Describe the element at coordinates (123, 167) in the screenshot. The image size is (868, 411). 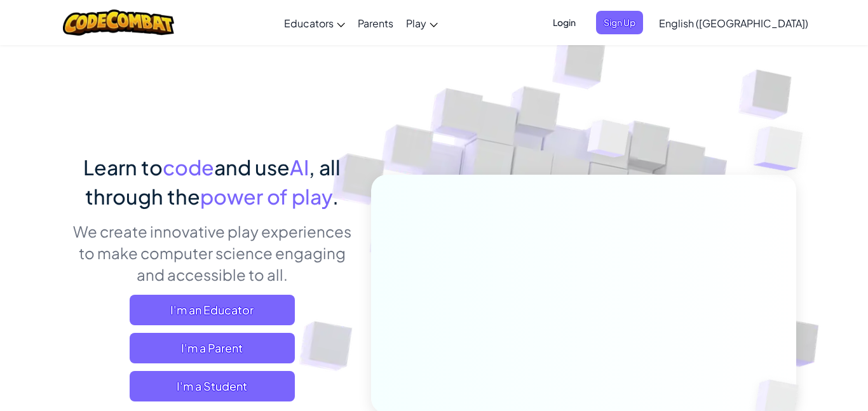
I see `span: Learn to` at that location.